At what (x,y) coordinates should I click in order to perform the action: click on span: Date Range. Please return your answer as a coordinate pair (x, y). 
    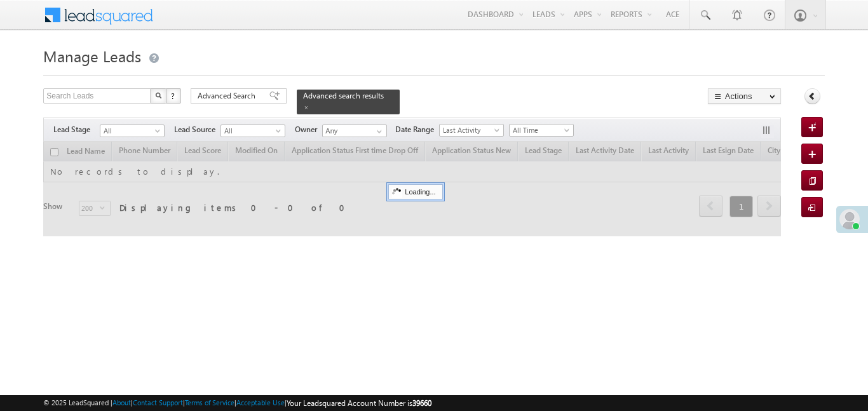
    Looking at the image, I should click on (417, 129).